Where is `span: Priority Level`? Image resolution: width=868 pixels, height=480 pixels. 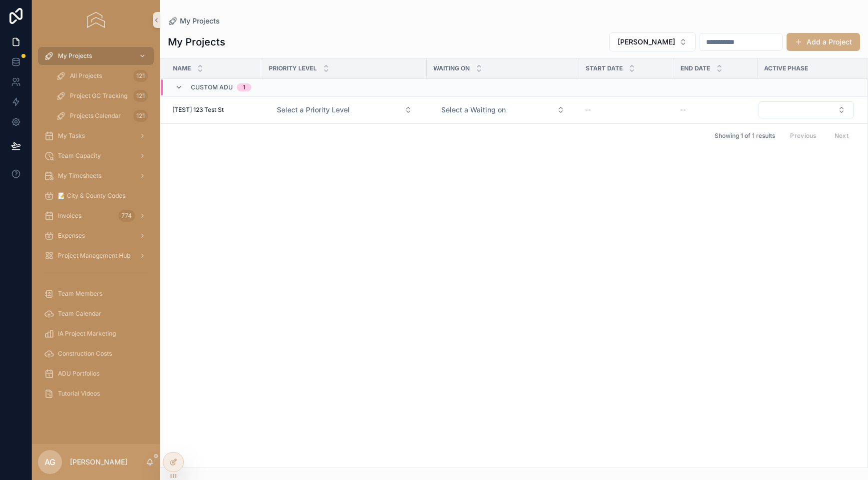 span: Priority Level is located at coordinates (293, 68).